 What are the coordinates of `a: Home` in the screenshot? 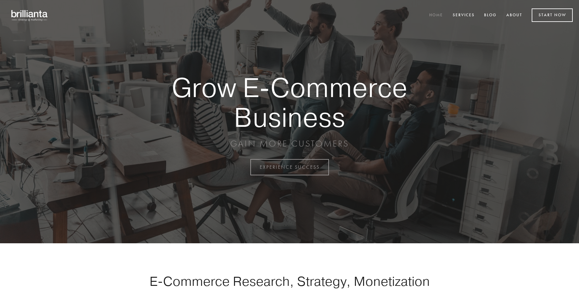 It's located at (436, 15).